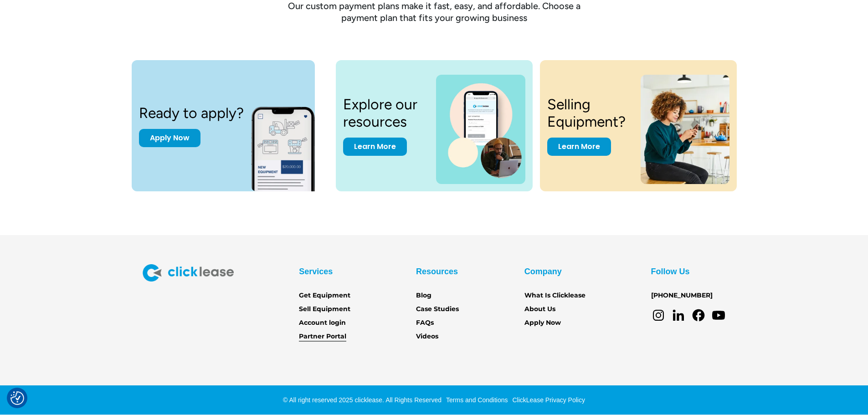  Describe the element at coordinates (426, 336) in the screenshot. I see `a: Videos` at that location.